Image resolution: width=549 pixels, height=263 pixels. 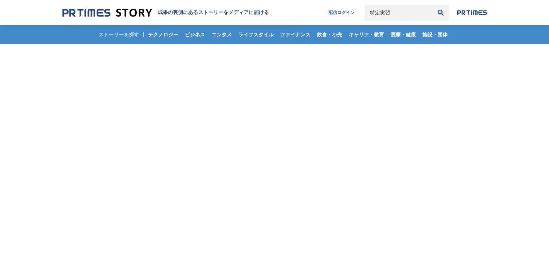 I want to click on h1: 成果の裏側にあるストーリーをメディアに届ける, so click(x=213, y=13).